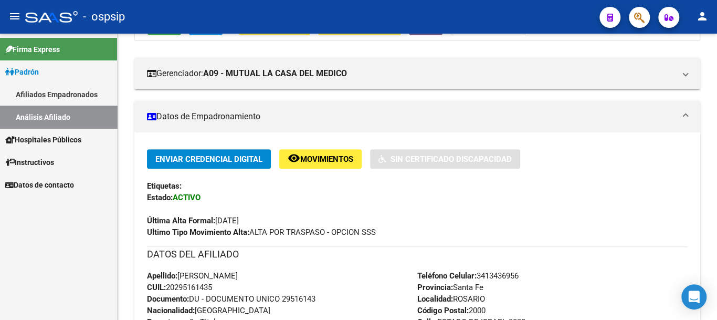 Image resolution: width=717 pixels, height=320 pixels. I want to click on span: 3413436956, so click(468, 275).